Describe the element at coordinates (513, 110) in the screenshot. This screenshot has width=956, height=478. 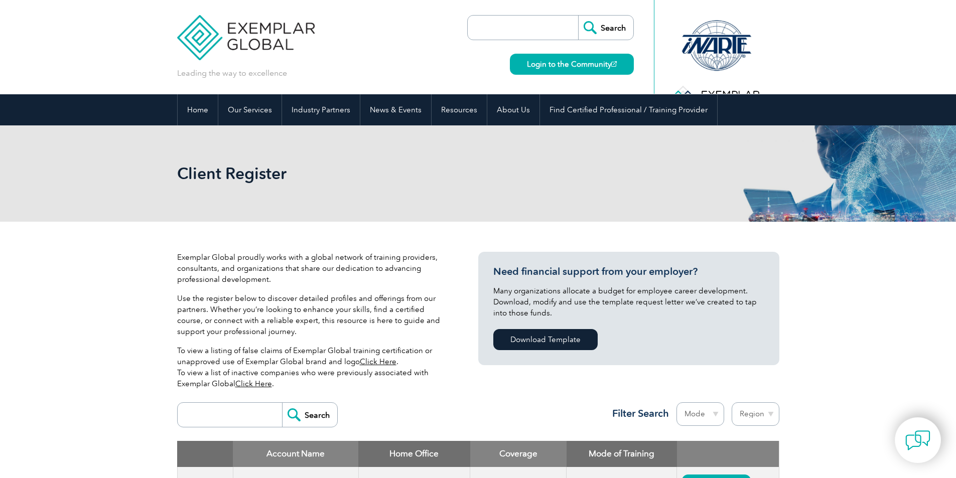
I see `a: About Us` at that location.